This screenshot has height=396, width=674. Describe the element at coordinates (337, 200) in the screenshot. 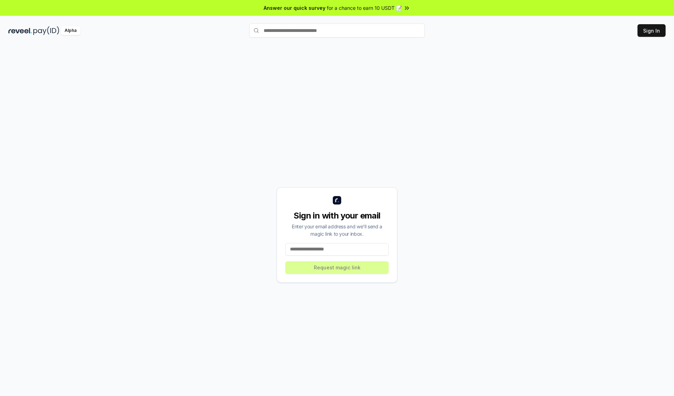

I see `img: logo_small` at that location.